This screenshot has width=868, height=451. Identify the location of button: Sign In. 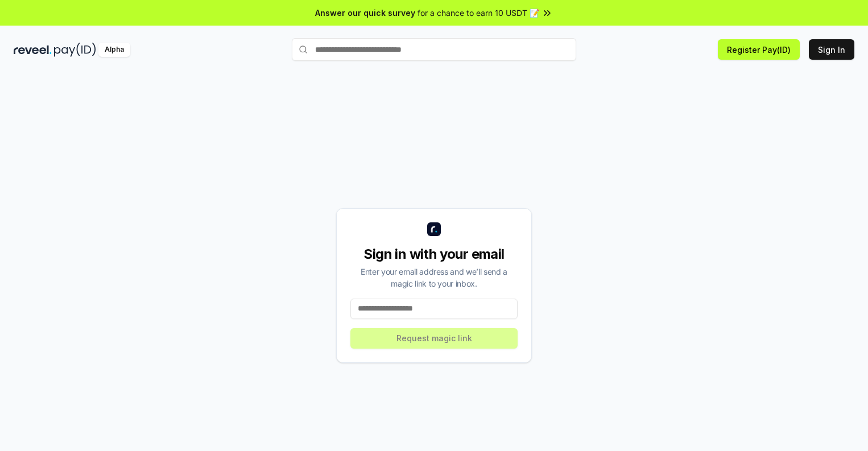
(831, 49).